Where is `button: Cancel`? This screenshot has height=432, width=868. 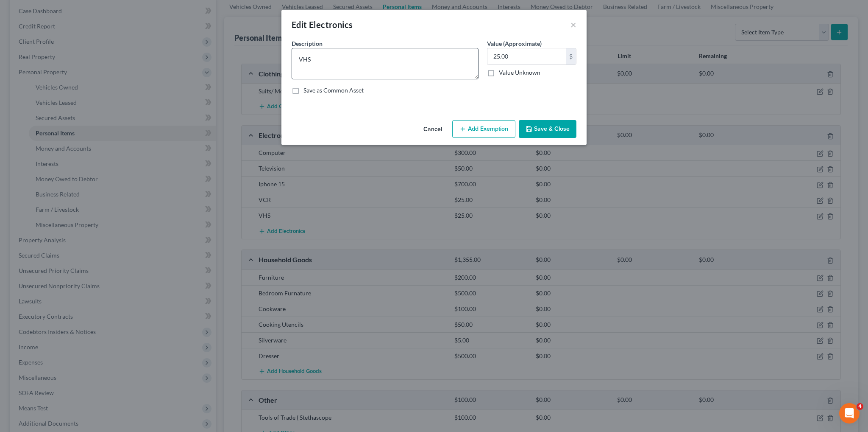 button: Cancel is located at coordinates (433, 129).